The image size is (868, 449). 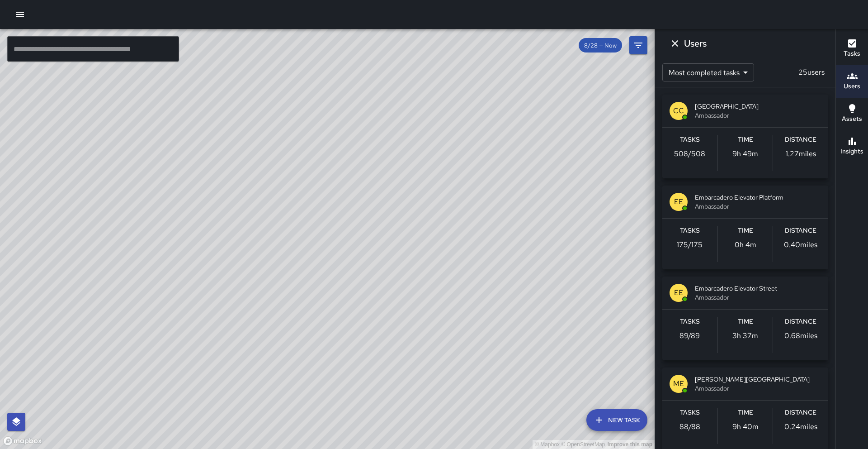 I want to click on span: Embarcadero Elevator Street, so click(x=758, y=288).